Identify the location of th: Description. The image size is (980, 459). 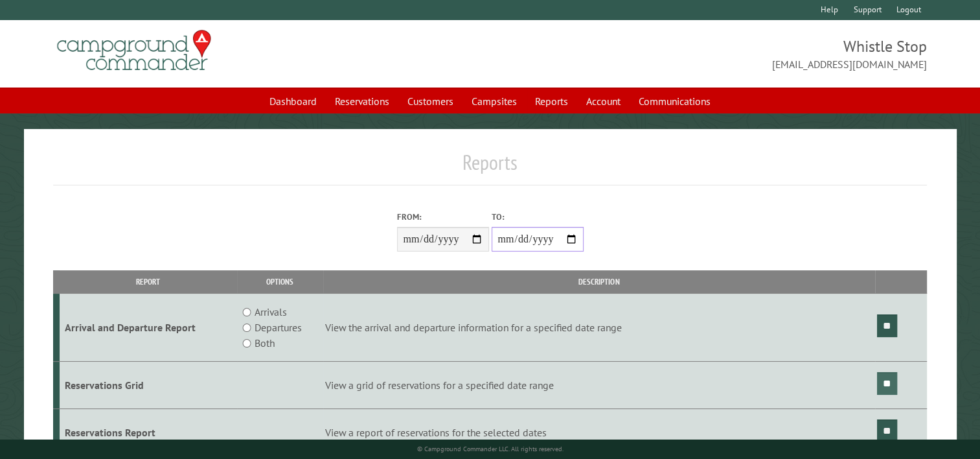
(599, 281).